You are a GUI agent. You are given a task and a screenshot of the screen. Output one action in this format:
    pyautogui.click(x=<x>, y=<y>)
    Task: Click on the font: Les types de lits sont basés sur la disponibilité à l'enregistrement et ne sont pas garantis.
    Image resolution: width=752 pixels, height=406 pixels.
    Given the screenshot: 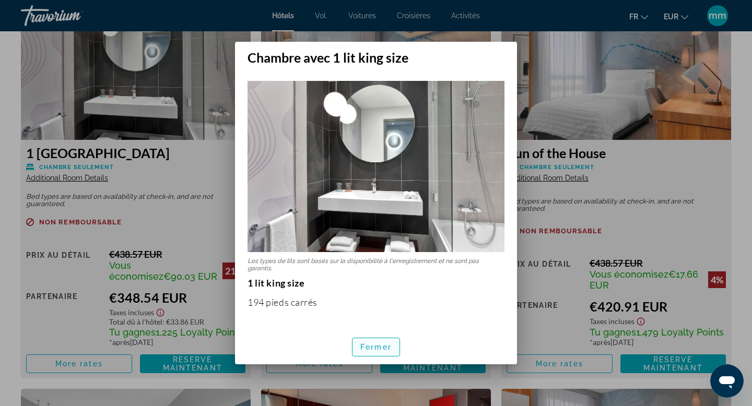 What is the action you would take?
    pyautogui.click(x=363, y=265)
    